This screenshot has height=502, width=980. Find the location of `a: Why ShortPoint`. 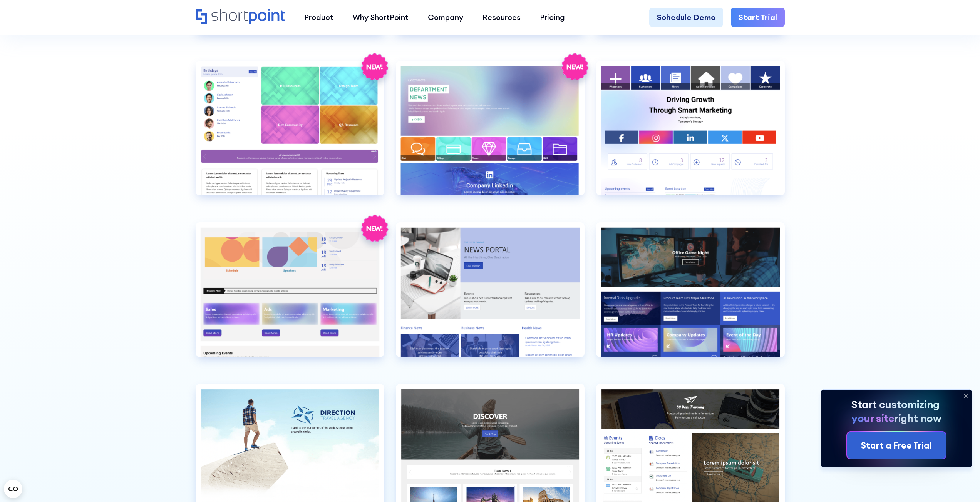

a: Why ShortPoint is located at coordinates (380, 17).